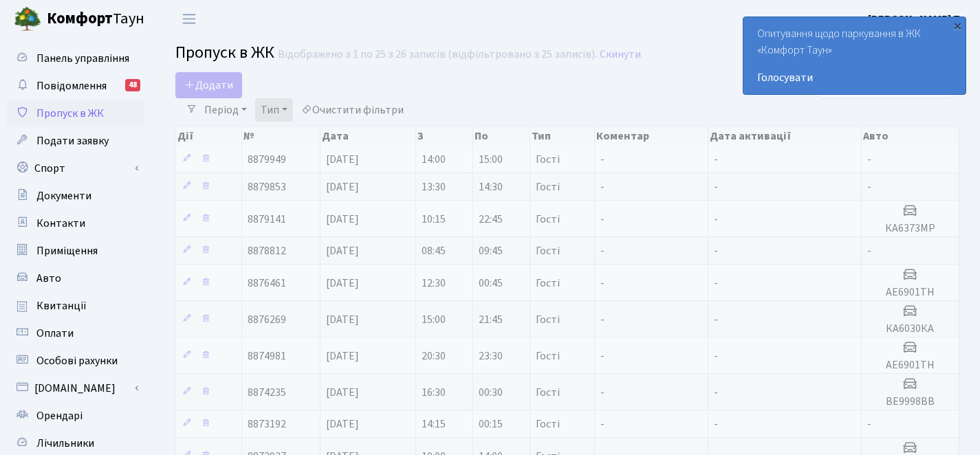 The image size is (980, 455). Describe the element at coordinates (490, 283) in the screenshot. I see `span: 00:45` at that location.